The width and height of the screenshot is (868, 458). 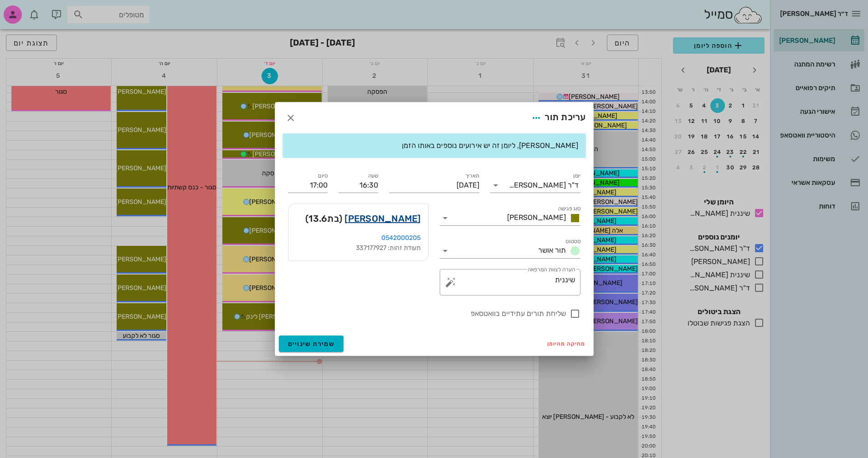 I want to click on label: יומן, so click(x=576, y=176).